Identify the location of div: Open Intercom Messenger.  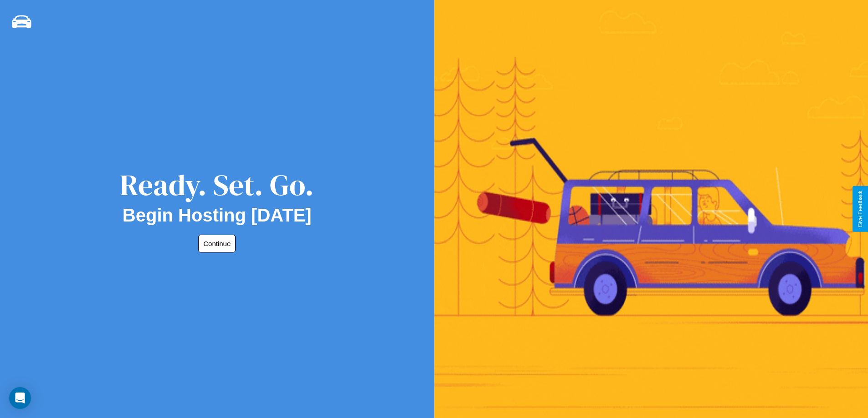
(20, 398).